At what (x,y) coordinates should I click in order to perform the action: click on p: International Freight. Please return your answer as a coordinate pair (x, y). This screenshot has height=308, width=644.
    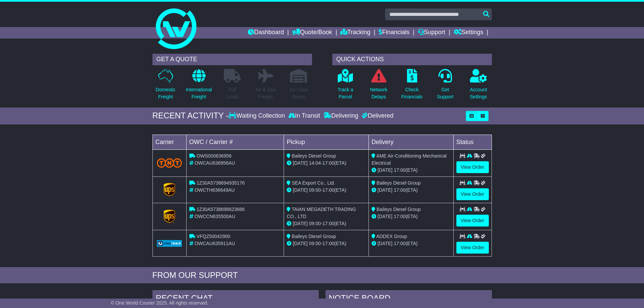
    Looking at the image, I should click on (199, 93).